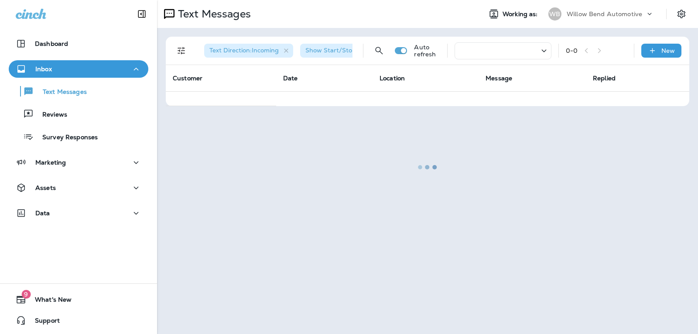 This screenshot has height=334, width=698. I want to click on button: Text Messages, so click(79, 91).